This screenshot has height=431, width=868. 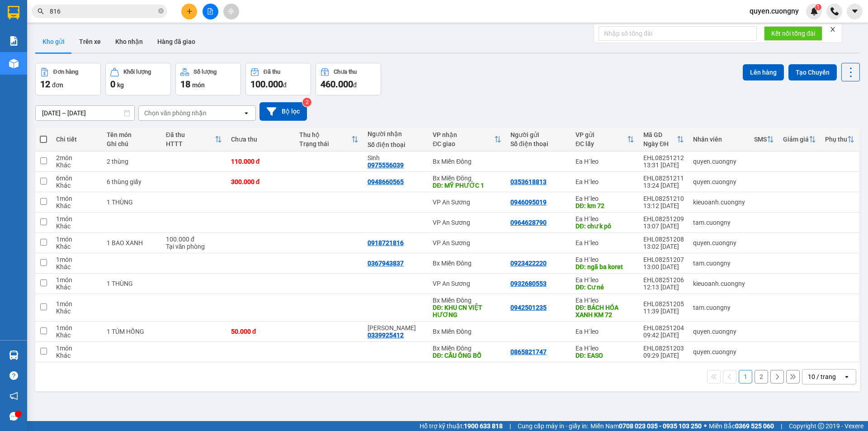 What do you see at coordinates (385, 165) in the screenshot?
I see `div: 0975556039` at bounding box center [385, 165].